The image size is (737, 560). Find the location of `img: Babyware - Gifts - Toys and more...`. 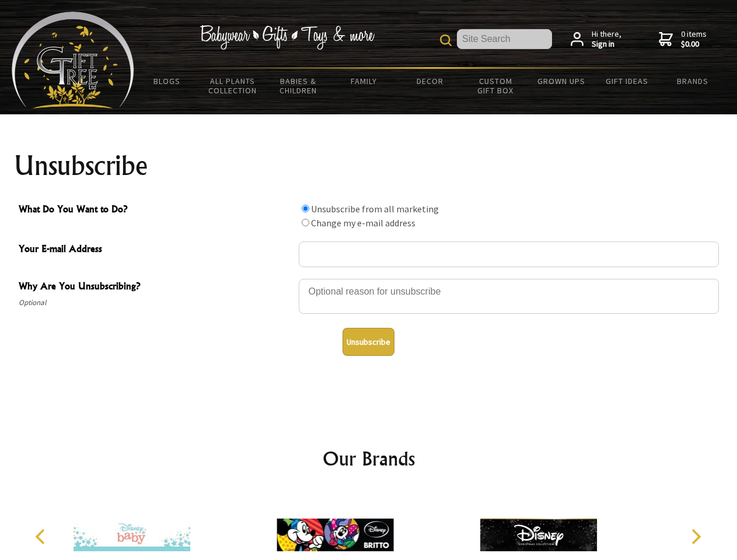

img: Babyware - Gifts - Toys and more... is located at coordinates (73, 60).